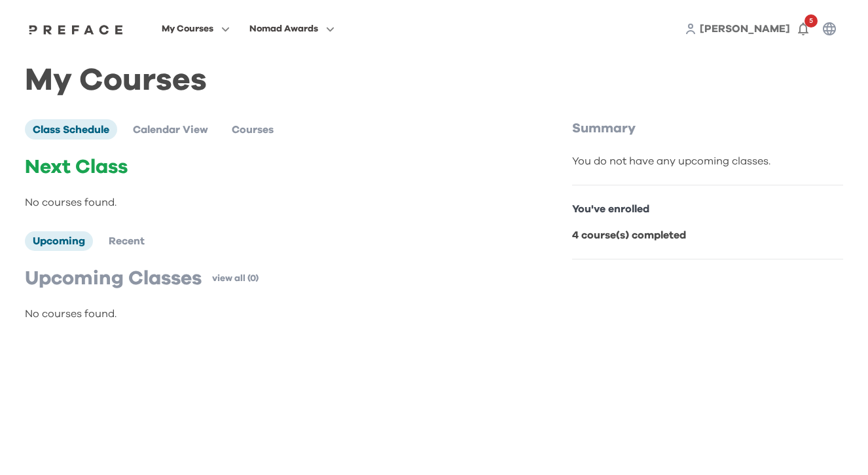 Image resolution: width=868 pixels, height=475 pixels. Describe the element at coordinates (708, 161) in the screenshot. I see `div: You do not have any upcoming classes.` at that location.